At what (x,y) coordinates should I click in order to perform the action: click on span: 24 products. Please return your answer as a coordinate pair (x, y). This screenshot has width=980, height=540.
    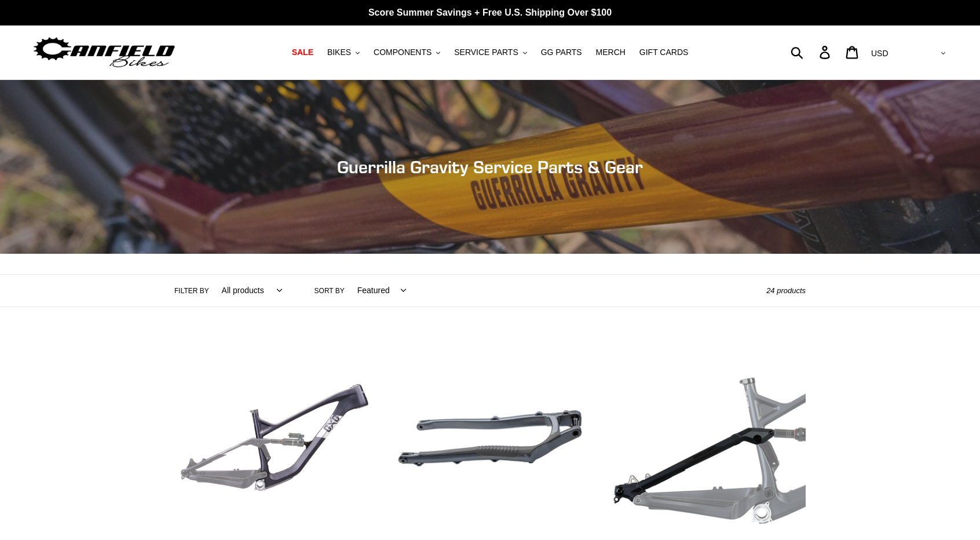
    Looking at the image, I should click on (786, 290).